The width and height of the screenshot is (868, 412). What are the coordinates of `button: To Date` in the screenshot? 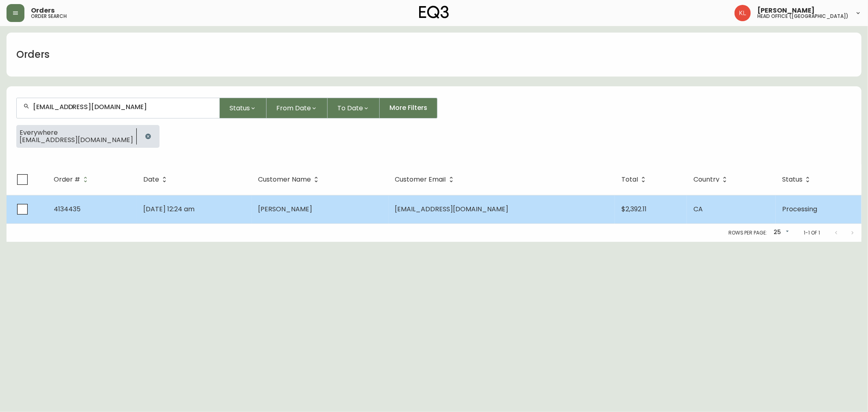 It's located at (353, 108).